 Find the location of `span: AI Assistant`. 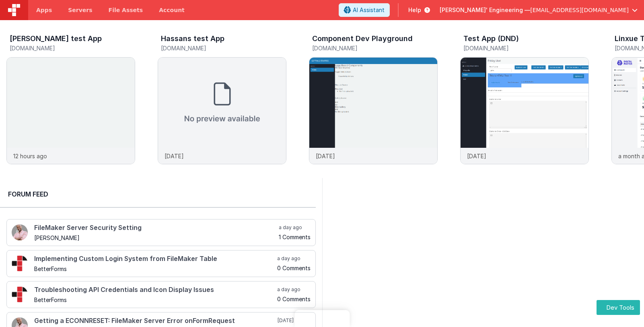

span: AI Assistant is located at coordinates (369, 10).